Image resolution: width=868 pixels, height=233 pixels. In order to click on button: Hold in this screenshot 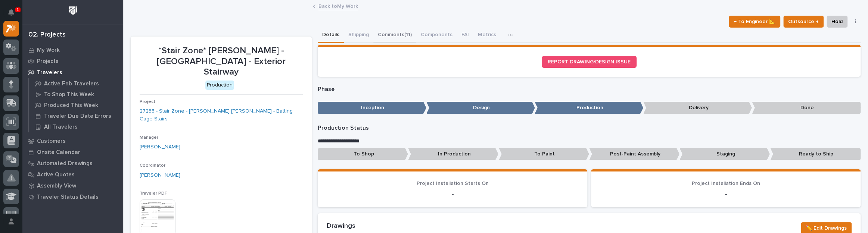, I will do `click(837, 22)`.